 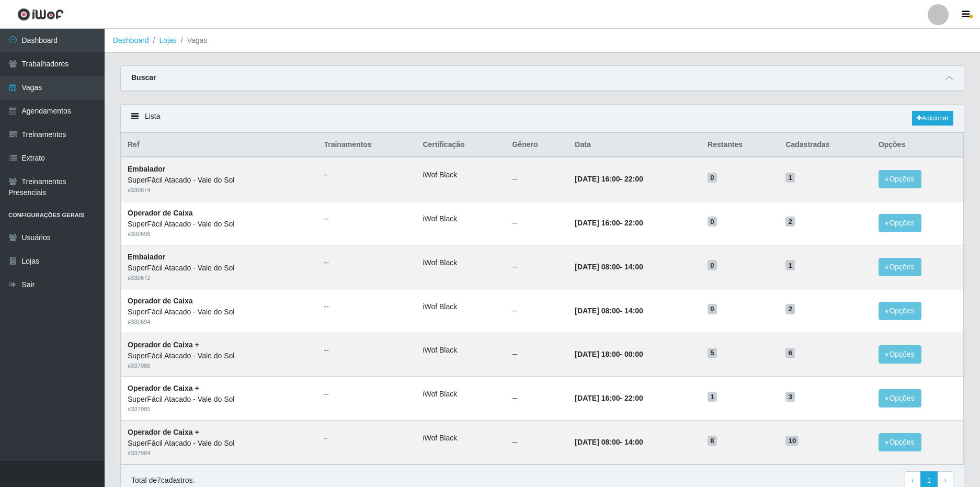 What do you see at coordinates (219, 190) in the screenshot?
I see `div: # 330674` at bounding box center [219, 190].